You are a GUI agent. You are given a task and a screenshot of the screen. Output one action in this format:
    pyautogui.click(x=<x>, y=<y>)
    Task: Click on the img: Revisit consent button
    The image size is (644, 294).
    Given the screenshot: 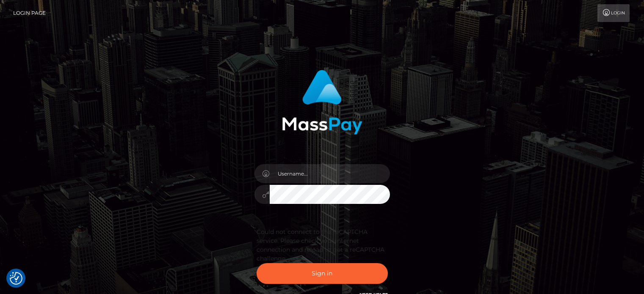 What is the action you would take?
    pyautogui.click(x=16, y=278)
    